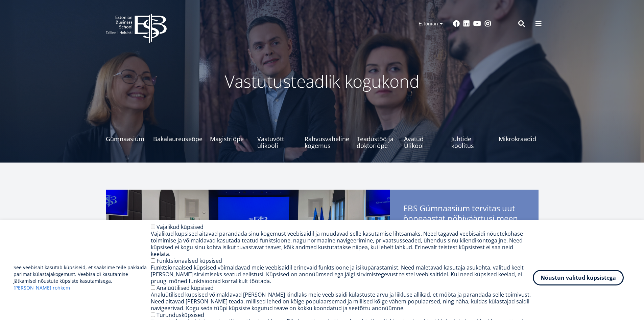 The image size is (644, 320). I want to click on a: Youtube, so click(477, 24).